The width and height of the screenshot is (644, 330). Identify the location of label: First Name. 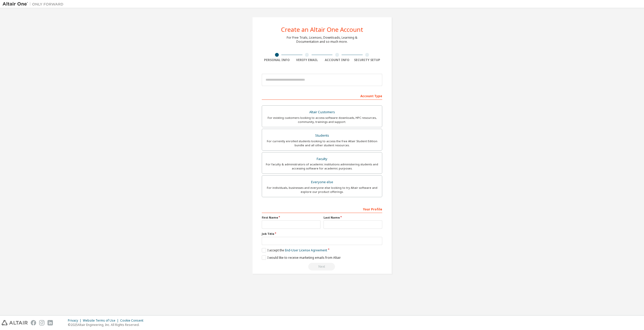
(291, 217).